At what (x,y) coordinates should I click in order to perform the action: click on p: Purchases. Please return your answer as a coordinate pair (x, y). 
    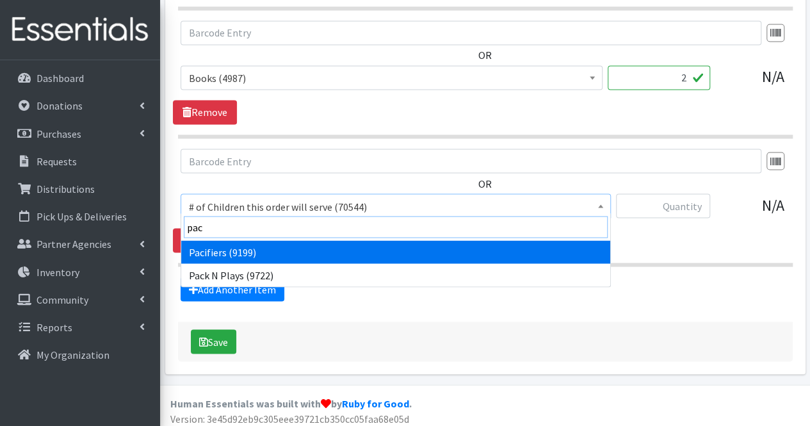
    Looking at the image, I should click on (59, 134).